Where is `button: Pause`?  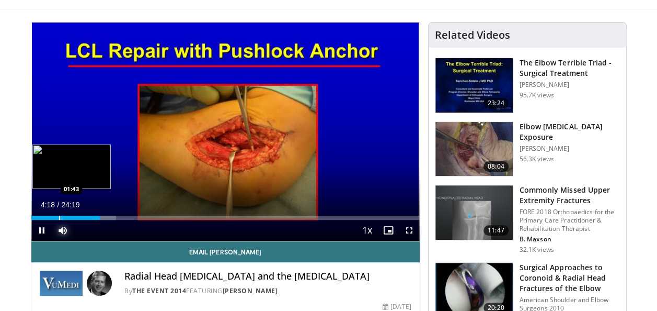 button: Pause is located at coordinates (42, 230).